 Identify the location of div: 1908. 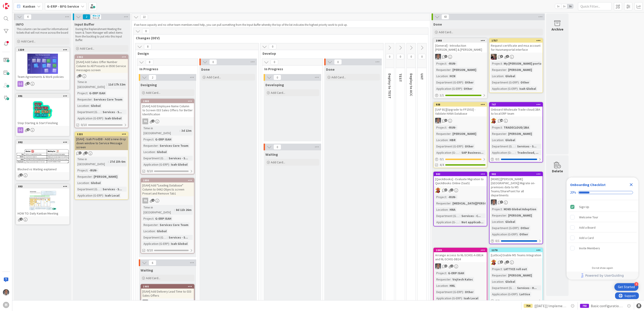
(169, 101).